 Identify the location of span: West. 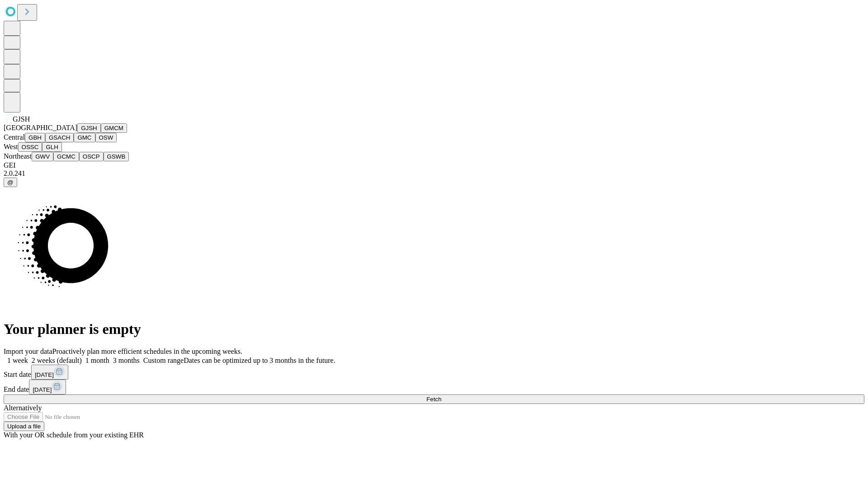
(11, 146).